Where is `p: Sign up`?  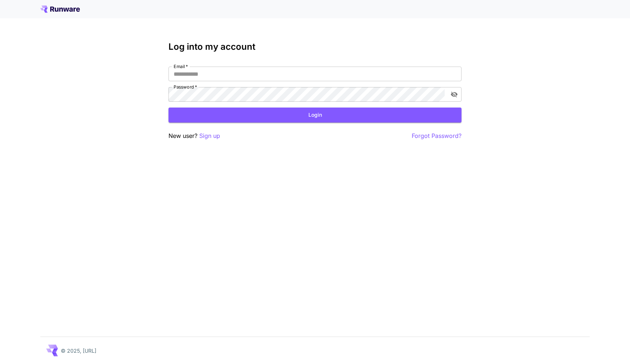 p: Sign up is located at coordinates (209, 136).